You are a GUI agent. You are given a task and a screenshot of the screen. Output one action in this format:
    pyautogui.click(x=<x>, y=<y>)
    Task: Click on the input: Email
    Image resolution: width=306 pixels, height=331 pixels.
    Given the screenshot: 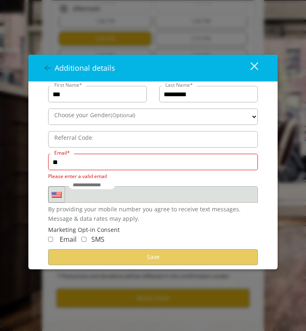 What is the action you would take?
    pyautogui.click(x=153, y=162)
    